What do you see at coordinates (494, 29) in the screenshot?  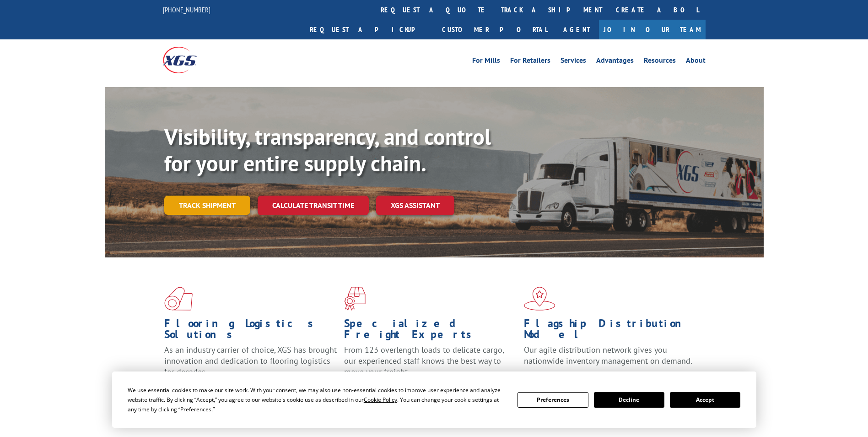 I see `a: Customer Portal` at bounding box center [494, 29].